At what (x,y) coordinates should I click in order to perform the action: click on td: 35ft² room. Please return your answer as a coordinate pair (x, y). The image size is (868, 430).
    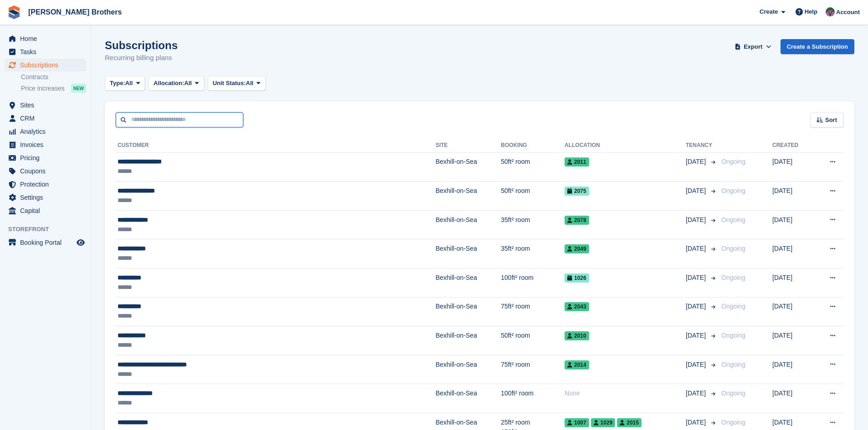
    Looking at the image, I should click on (533, 254).